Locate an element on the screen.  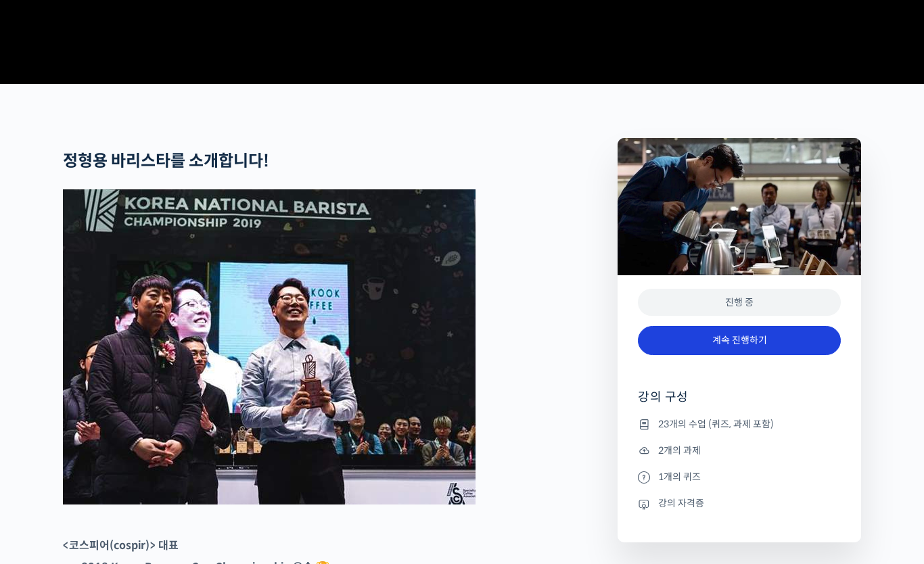
span: 대화 is located at coordinates (132, 455).